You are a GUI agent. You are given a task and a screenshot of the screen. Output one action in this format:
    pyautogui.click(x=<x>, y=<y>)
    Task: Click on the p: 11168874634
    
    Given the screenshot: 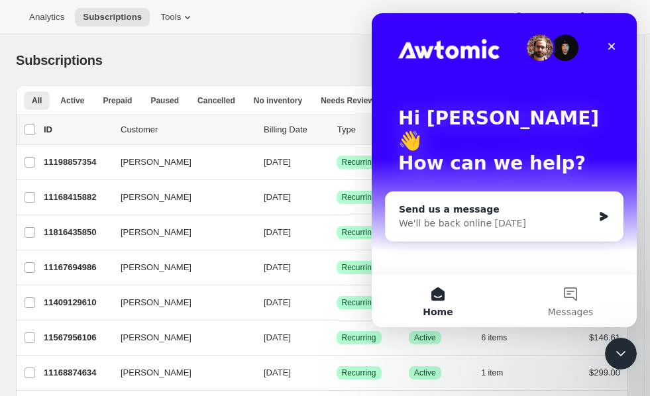 What is the action you would take?
    pyautogui.click(x=77, y=373)
    